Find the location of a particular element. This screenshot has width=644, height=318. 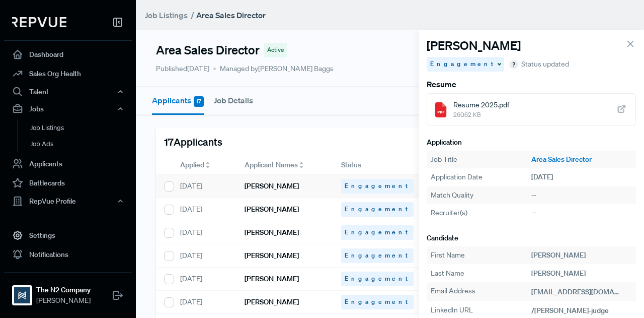

div: First Name is located at coordinates (481, 255).